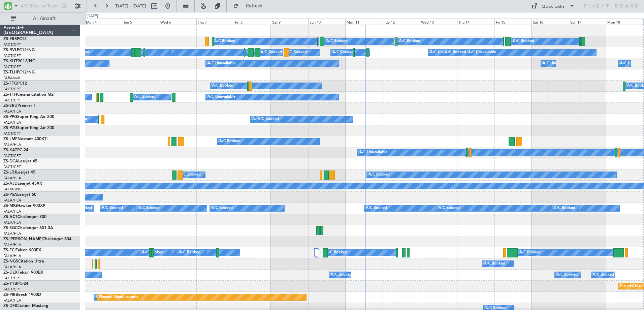 This screenshot has width=644, height=310. What do you see at coordinates (140, 22) in the screenshot?
I see `div: Tue 5` at bounding box center [140, 22].